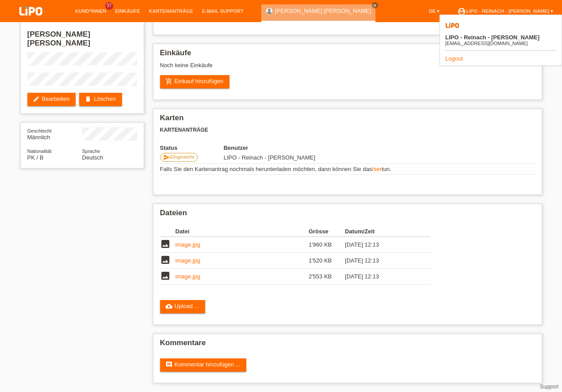  I want to click on span: Sprache, so click(91, 151).